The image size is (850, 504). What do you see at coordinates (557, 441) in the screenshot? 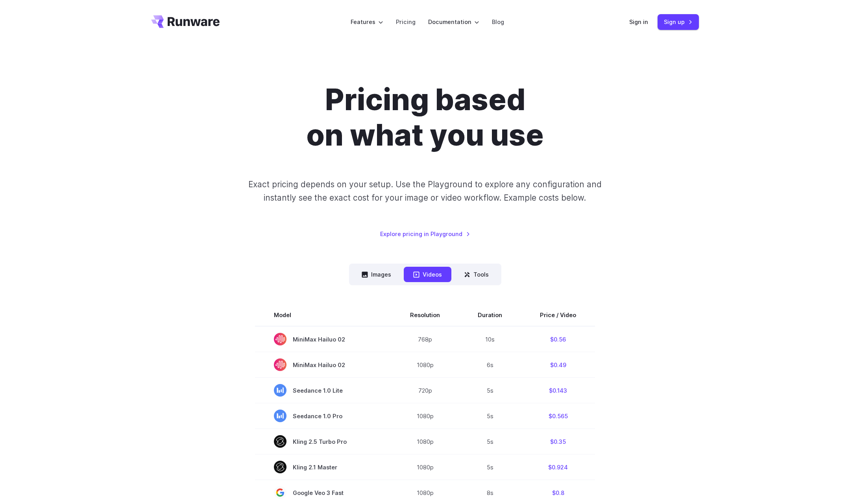
I see `td: $0.35` at bounding box center [557, 441].